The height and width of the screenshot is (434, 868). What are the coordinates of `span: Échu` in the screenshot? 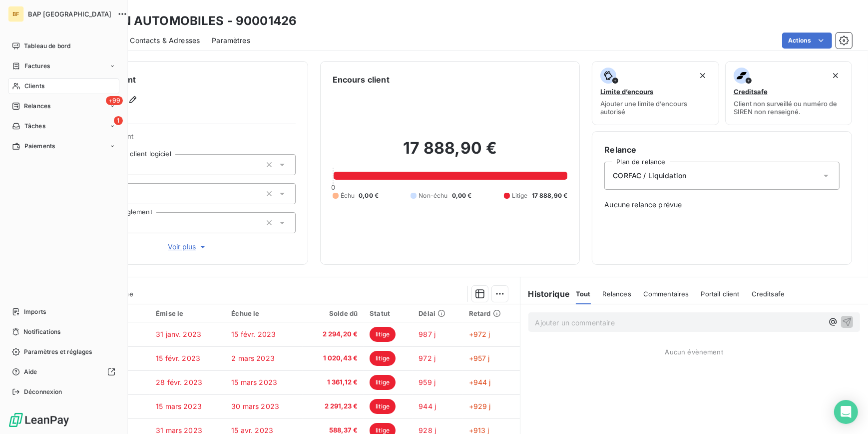 It's located at (348, 195).